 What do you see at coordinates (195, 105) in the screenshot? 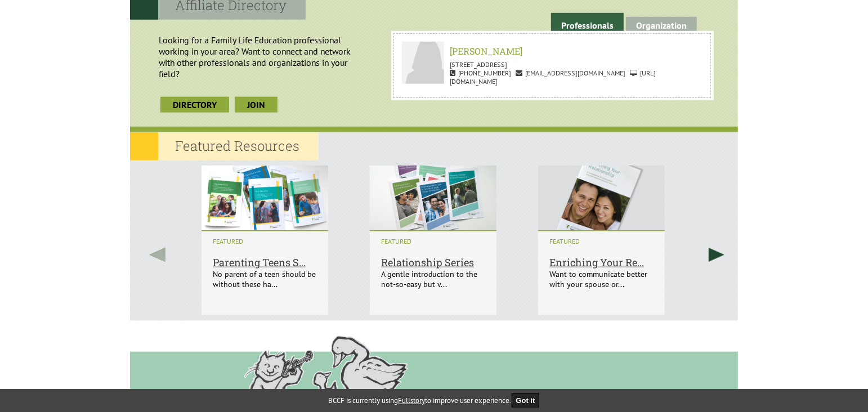
I see `a: Directory` at bounding box center [195, 105].